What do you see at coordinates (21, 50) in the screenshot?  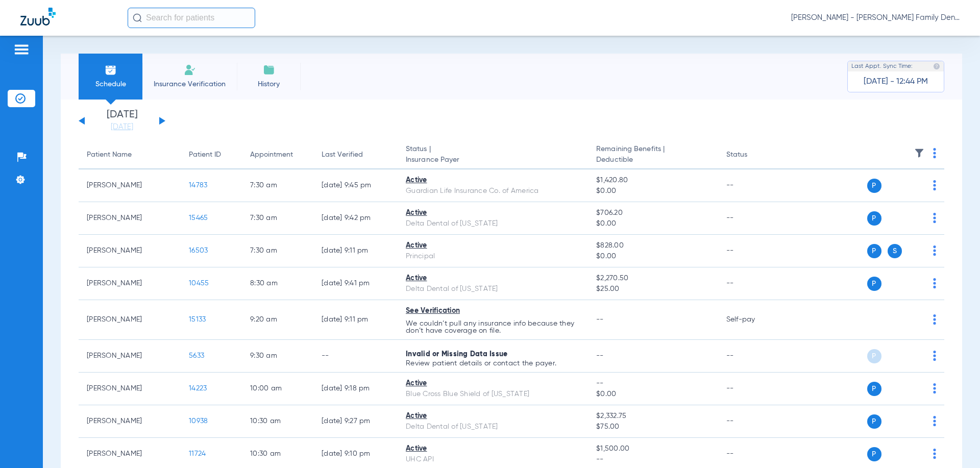 I see `img: hamburger-icon` at bounding box center [21, 50].